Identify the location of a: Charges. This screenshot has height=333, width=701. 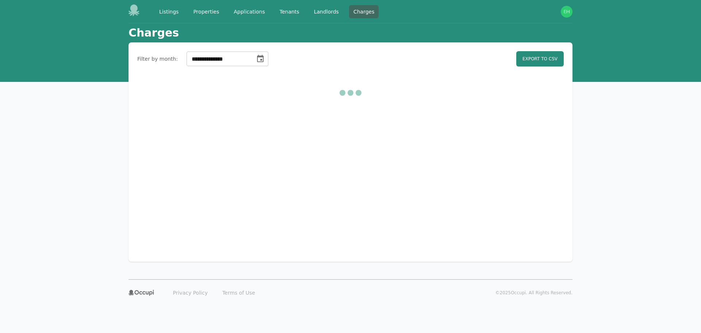
(364, 12).